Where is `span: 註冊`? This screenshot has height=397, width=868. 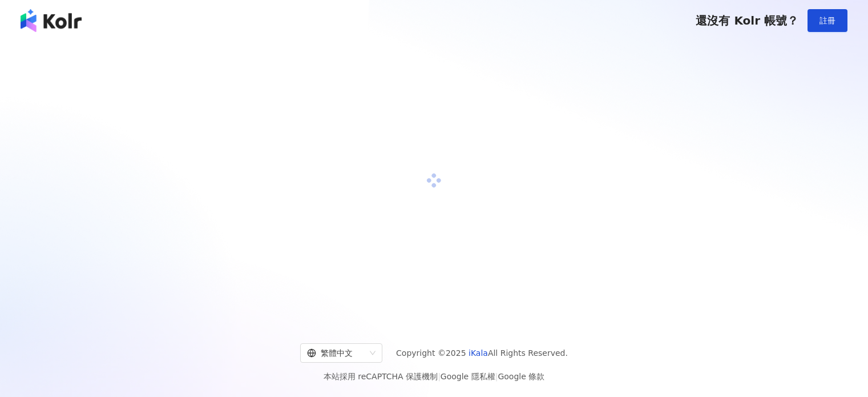 span: 註冊 is located at coordinates (828, 21).